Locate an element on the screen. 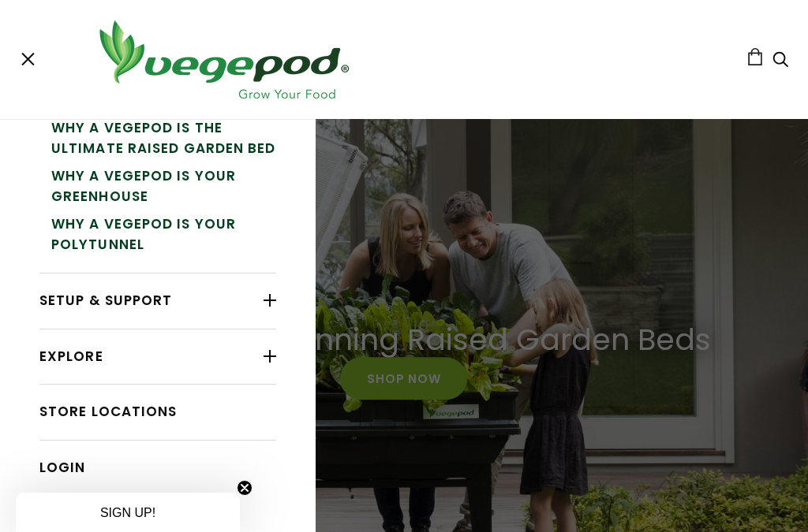 This screenshot has height=532, width=808. a: Store Locations is located at coordinates (158, 412).